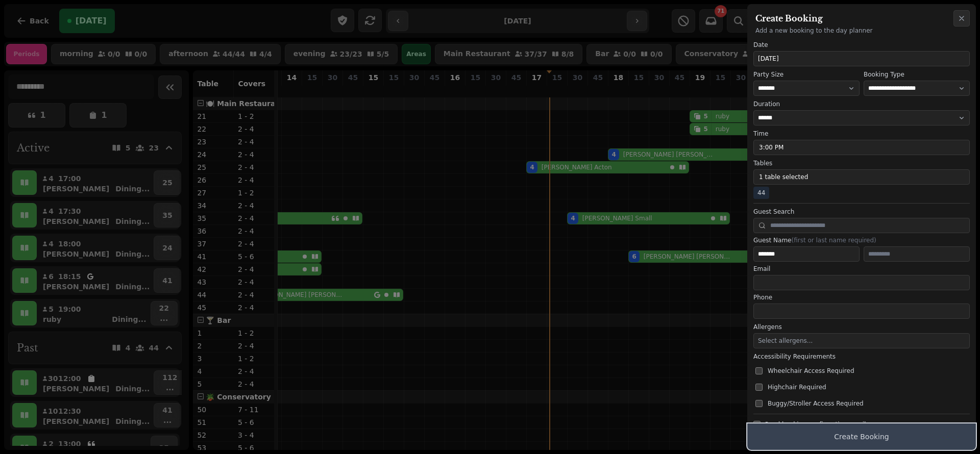 The image size is (980, 454). I want to click on button: Create Booking, so click(861, 437).